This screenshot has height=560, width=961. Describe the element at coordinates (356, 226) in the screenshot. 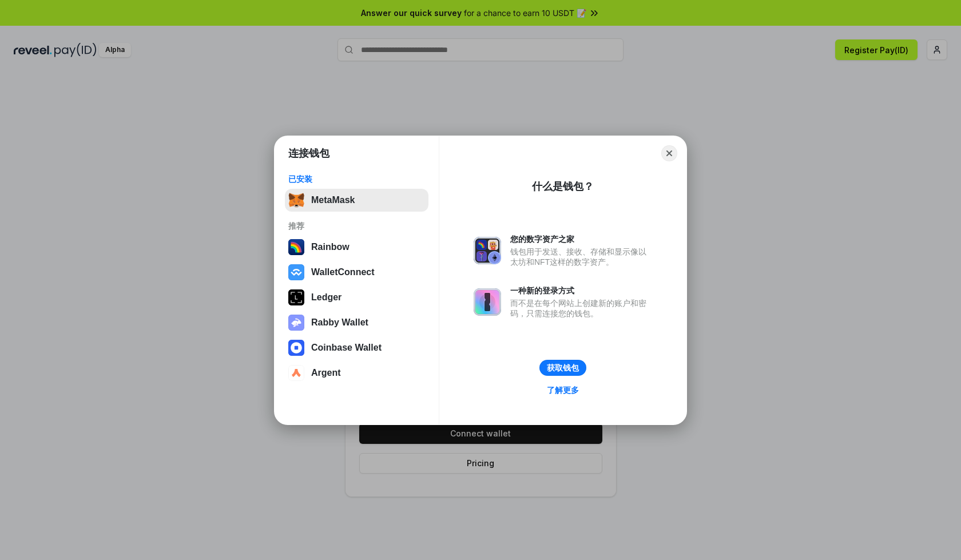

I see `div: 推荐` at that location.